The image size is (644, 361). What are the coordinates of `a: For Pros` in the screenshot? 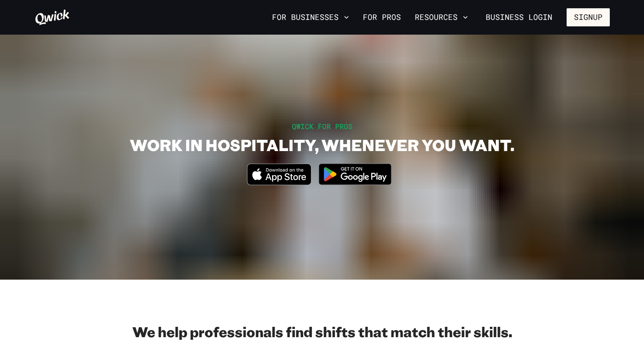 It's located at (382, 17).